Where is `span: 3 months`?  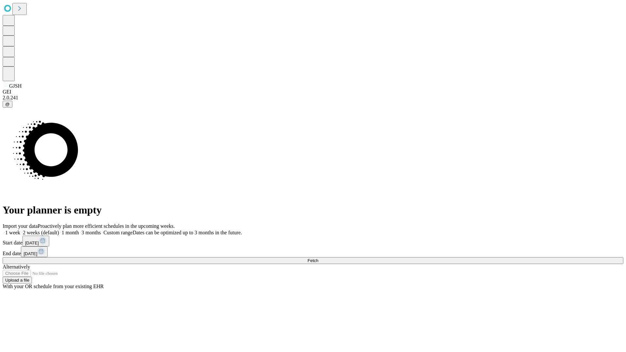 span: 3 months is located at coordinates (91, 233).